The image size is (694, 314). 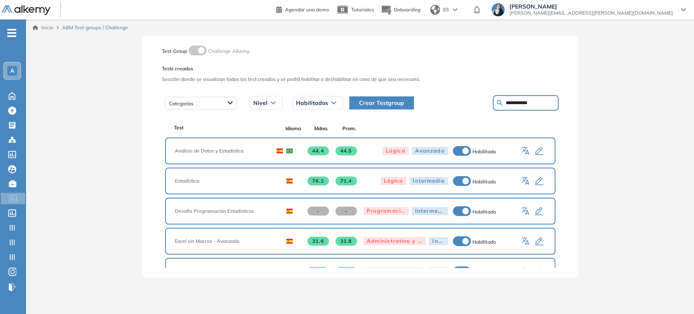 What do you see at coordinates (321, 129) in the screenshot?
I see `span: Mdna.` at bounding box center [321, 129].